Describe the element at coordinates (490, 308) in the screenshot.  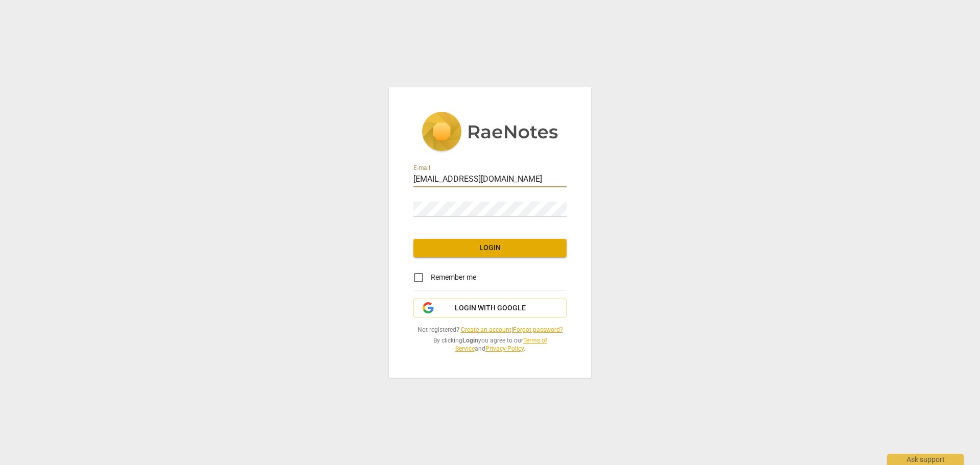
I see `span: Login with Google` at that location.